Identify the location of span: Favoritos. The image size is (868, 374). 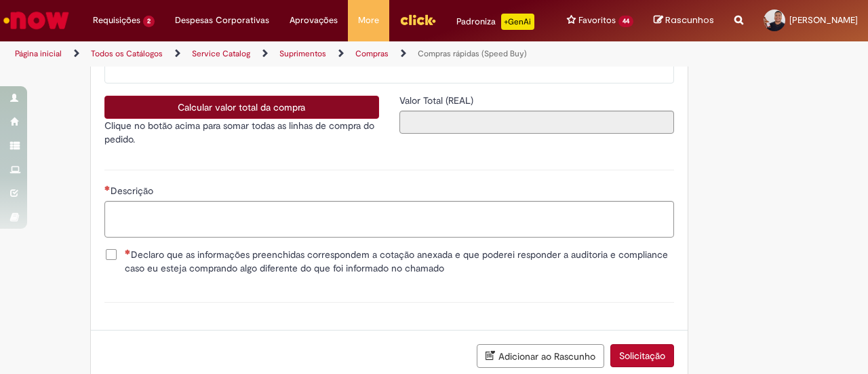
(597, 20).